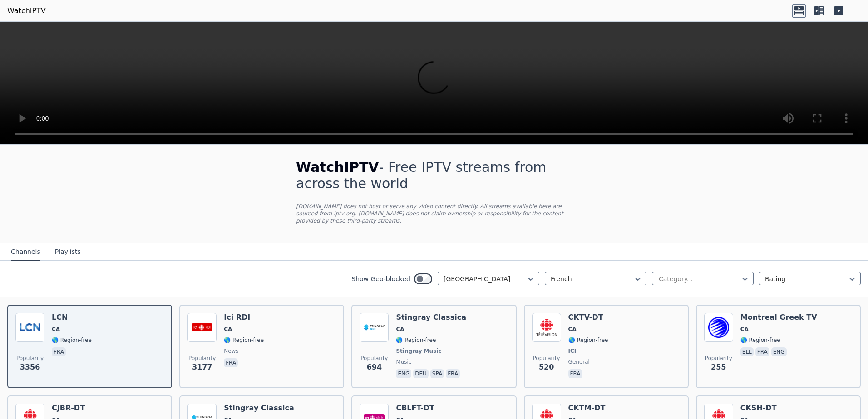  I want to click on img: Stingray Classica, so click(374, 327).